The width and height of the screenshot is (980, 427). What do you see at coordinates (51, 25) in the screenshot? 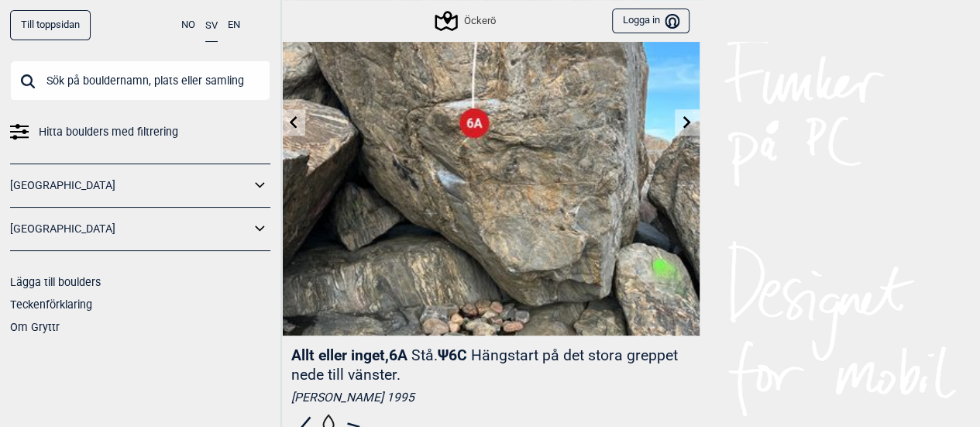
I see `a: Till toppsidan` at bounding box center [51, 25].